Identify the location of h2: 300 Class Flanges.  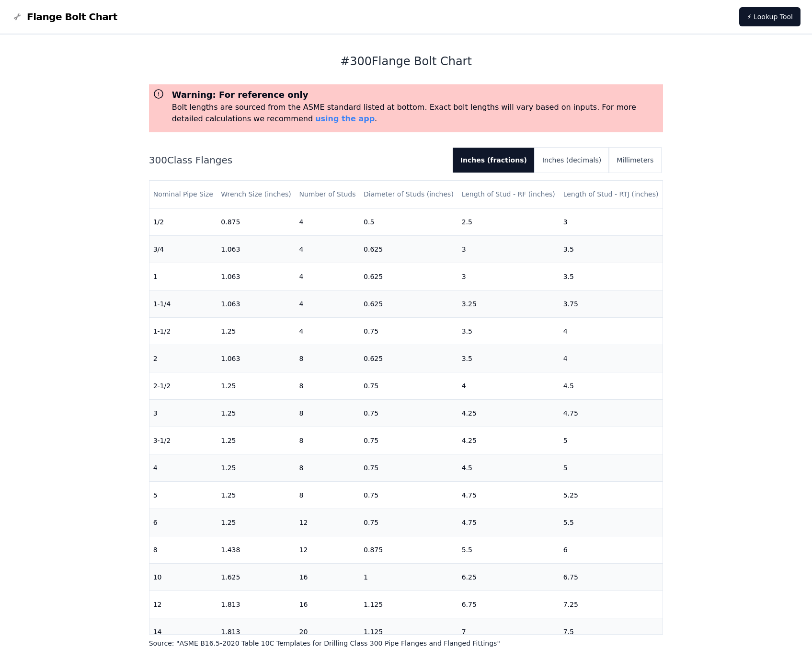
(297, 160).